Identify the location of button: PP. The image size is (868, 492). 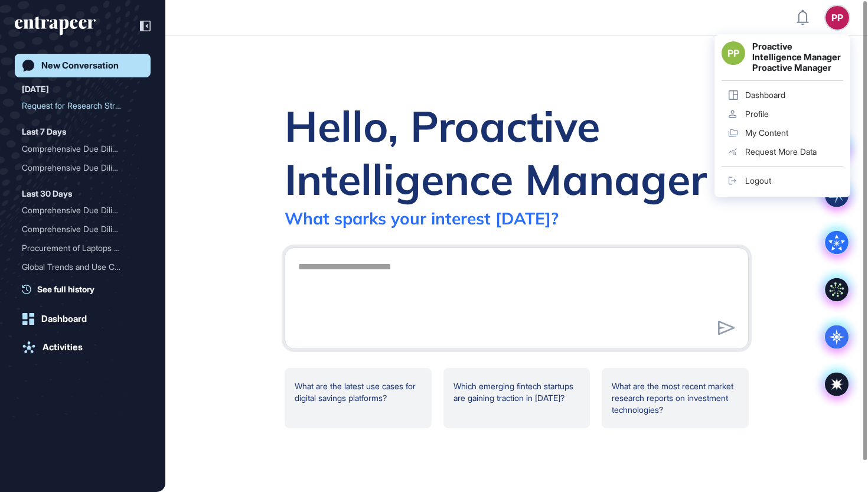
(838, 18).